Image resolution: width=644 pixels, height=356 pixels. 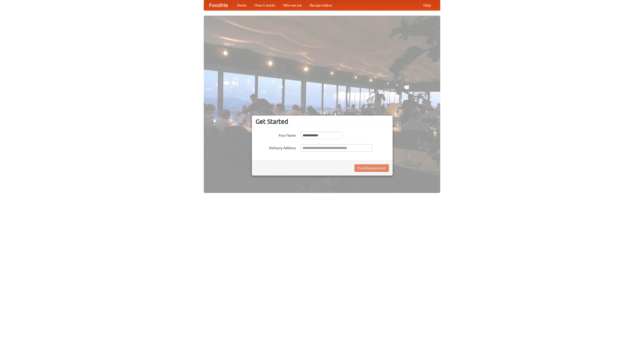 What do you see at coordinates (276, 147) in the screenshot?
I see `label: Delivery Address` at bounding box center [276, 147].